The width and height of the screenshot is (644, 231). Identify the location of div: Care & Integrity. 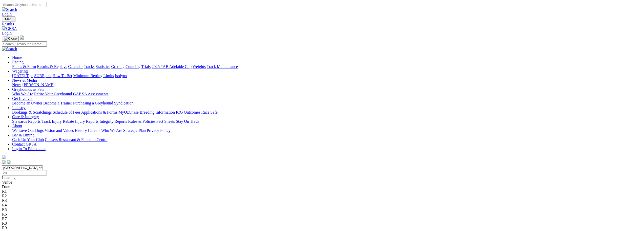
(327, 121).